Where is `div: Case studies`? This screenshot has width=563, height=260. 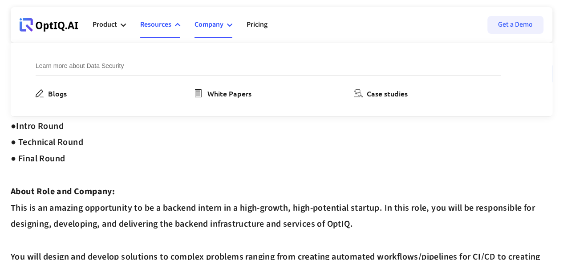 div: Case studies is located at coordinates (387, 93).